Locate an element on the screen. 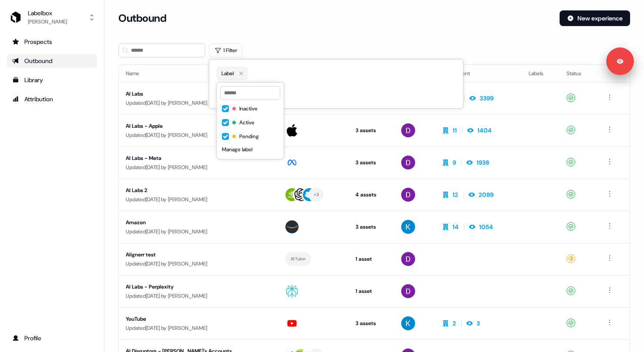 The image size is (644, 352). span: Pending is located at coordinates (249, 136).